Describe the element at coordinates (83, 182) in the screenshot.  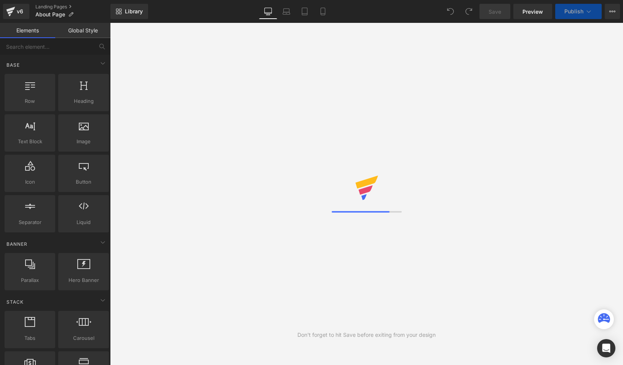
I see `span: Button` at that location.